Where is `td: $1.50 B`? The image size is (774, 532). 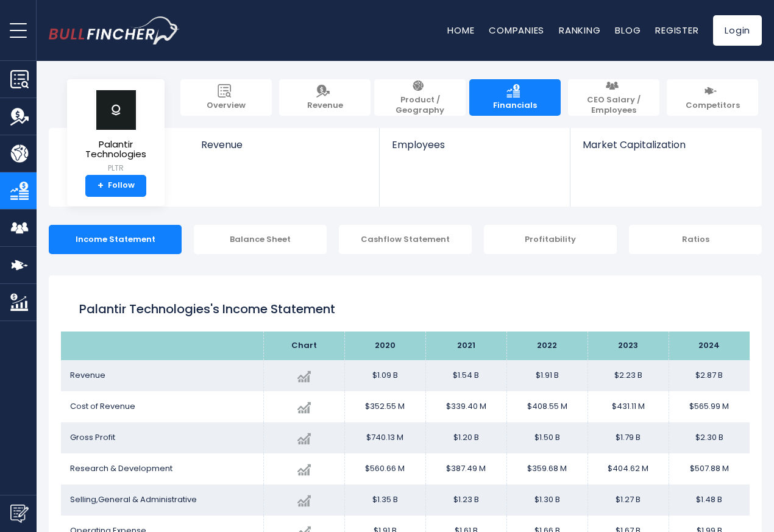
td: $1.50 B is located at coordinates (547, 437).